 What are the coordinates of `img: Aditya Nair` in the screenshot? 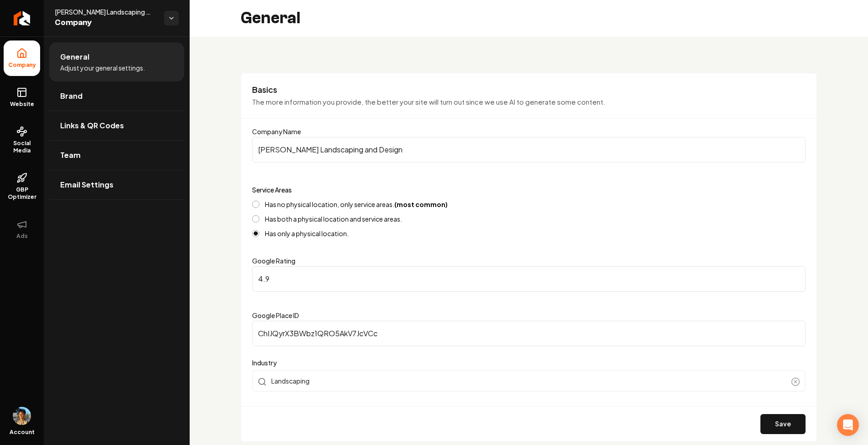 It's located at (22, 416).